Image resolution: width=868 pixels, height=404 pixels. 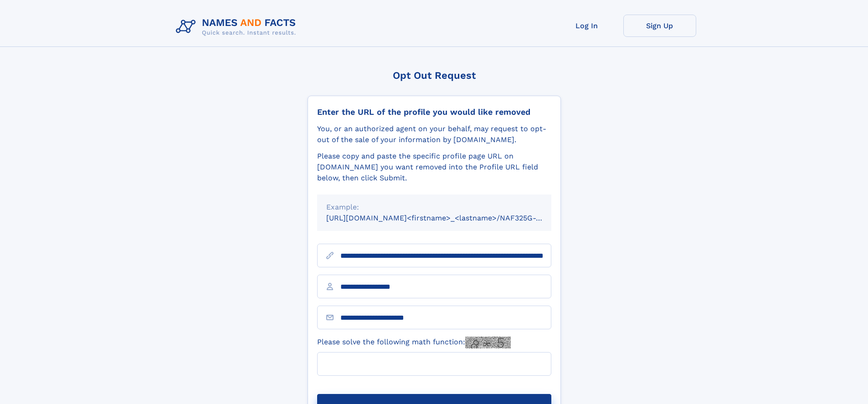 I want to click on label: Please solve the following math function:, so click(x=414, y=342).